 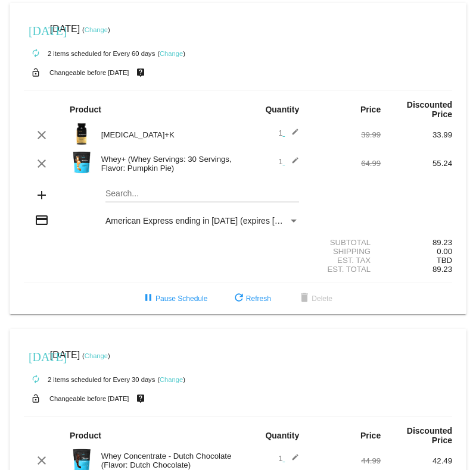 I want to click on small: 2 items scheduled for Every 30 days, so click(x=90, y=380).